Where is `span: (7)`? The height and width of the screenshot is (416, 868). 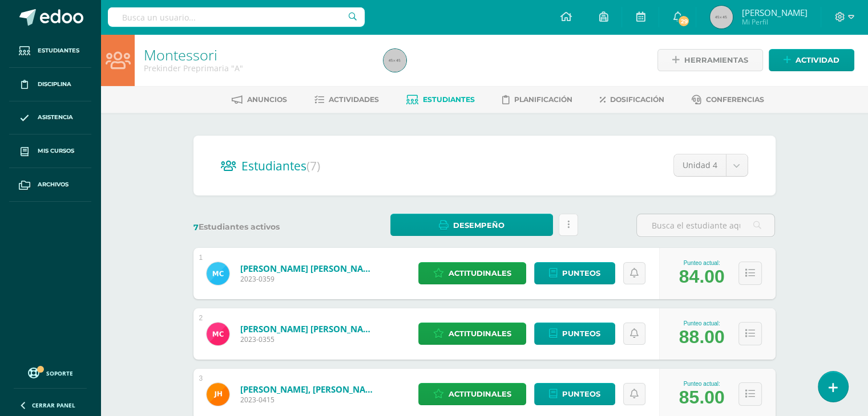
span: (7) is located at coordinates (313, 166).